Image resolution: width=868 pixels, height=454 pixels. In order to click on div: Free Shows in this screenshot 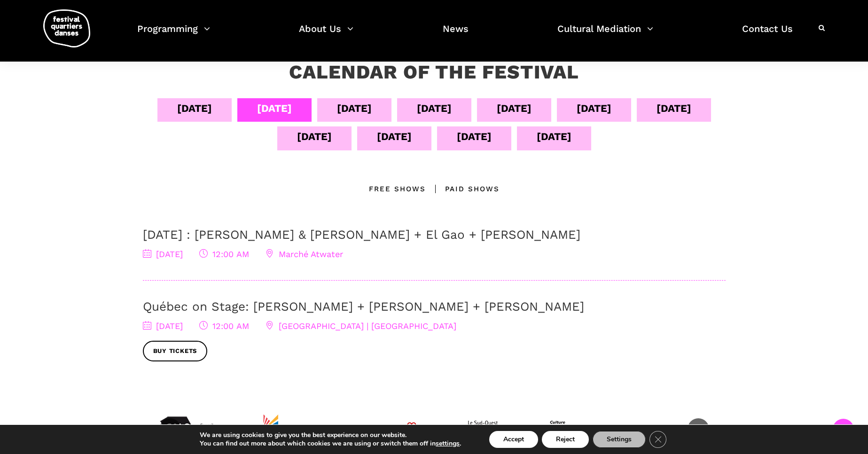, I will do `click(397, 189)`.